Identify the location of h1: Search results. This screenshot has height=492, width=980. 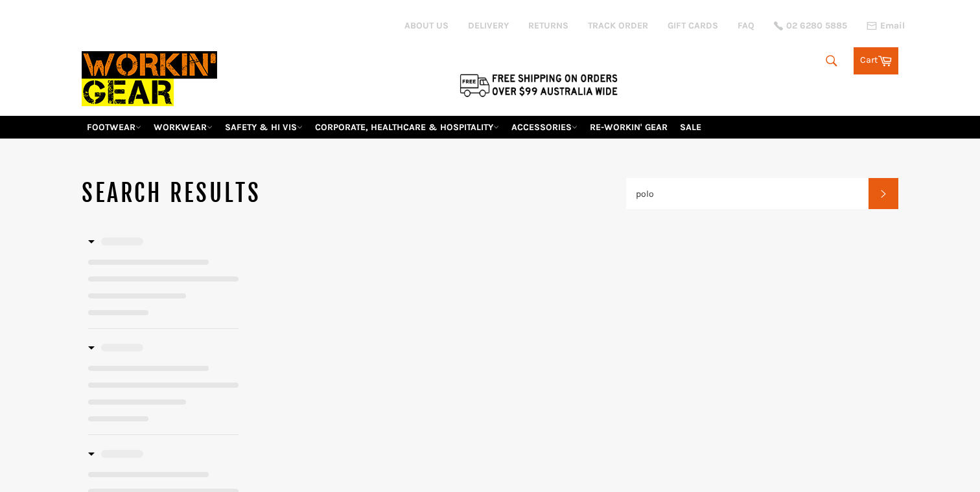
(354, 194).